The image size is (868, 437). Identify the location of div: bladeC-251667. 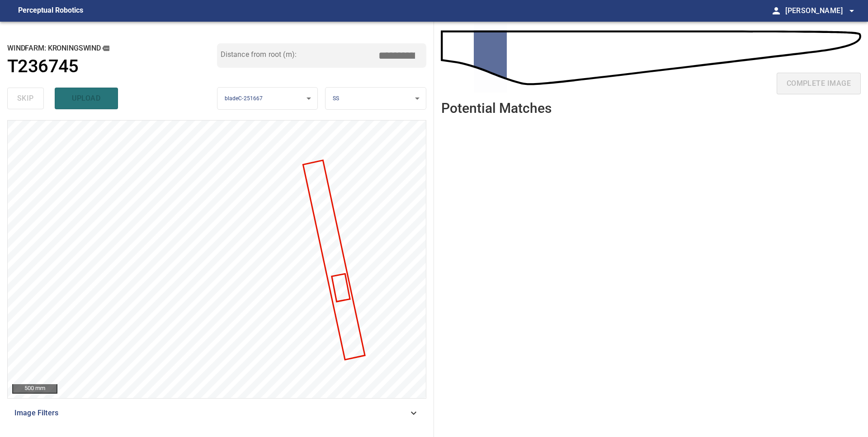
(268, 98).